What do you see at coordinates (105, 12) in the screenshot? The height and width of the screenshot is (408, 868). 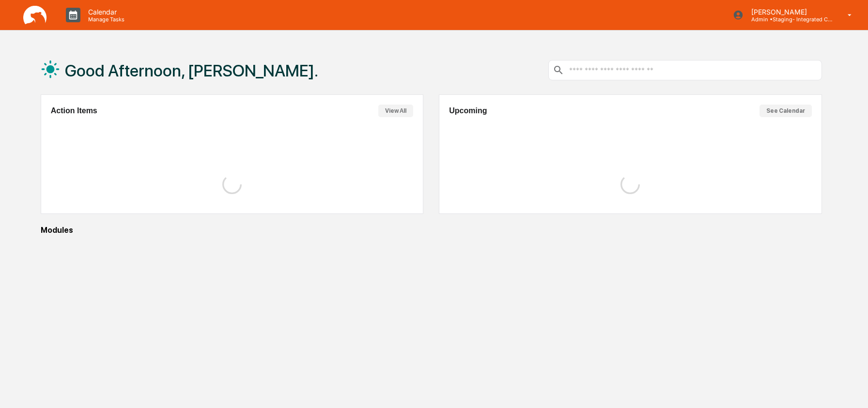 I see `p: Calendar` at bounding box center [105, 12].